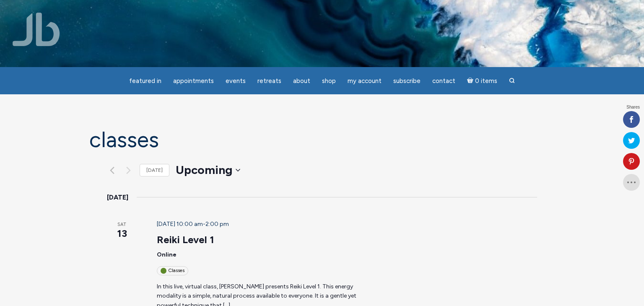  What do you see at coordinates (217, 224) in the screenshot?
I see `span: 2:00 pm` at bounding box center [217, 224].